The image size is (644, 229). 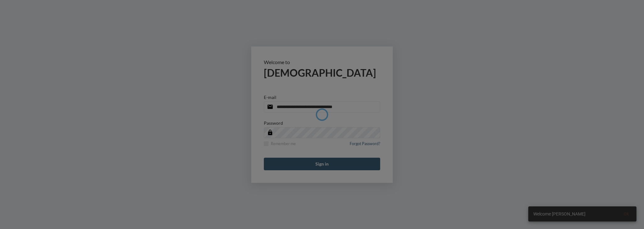 I want to click on label: Remember me, so click(x=280, y=143).